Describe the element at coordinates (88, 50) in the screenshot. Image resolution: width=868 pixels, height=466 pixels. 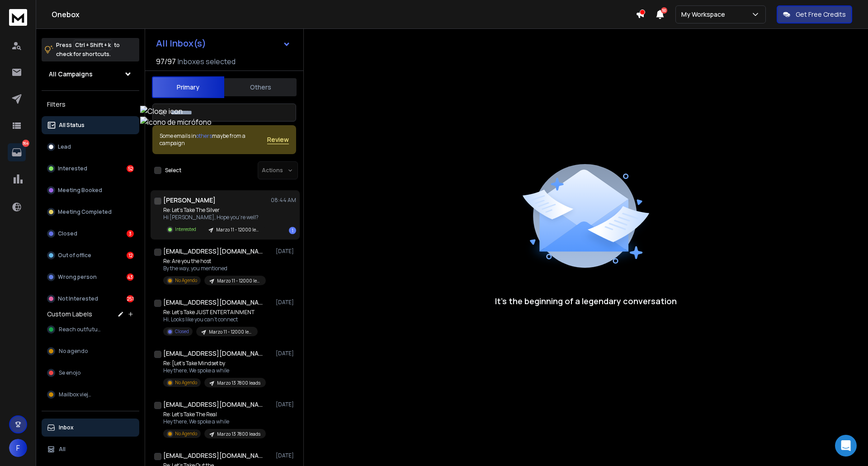
I see `p: Press to check for shortcuts.` at that location.